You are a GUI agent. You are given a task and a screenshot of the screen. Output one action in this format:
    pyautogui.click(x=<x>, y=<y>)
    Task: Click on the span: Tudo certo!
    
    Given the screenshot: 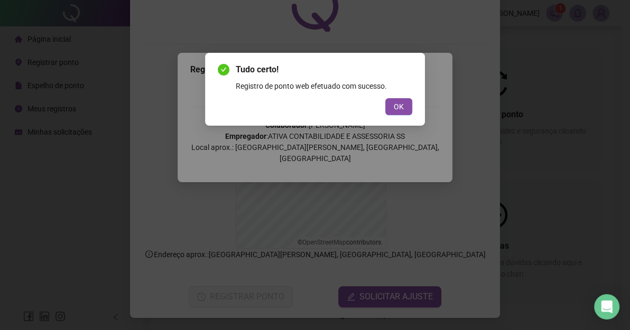 What is the action you would take?
    pyautogui.click(x=324, y=70)
    